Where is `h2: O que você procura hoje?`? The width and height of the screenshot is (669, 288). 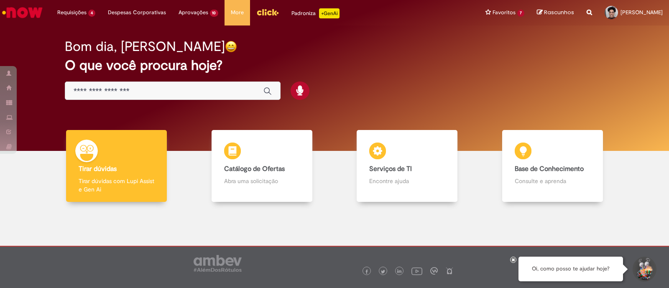 h2: O que você procura hoje? is located at coordinates (335, 65).